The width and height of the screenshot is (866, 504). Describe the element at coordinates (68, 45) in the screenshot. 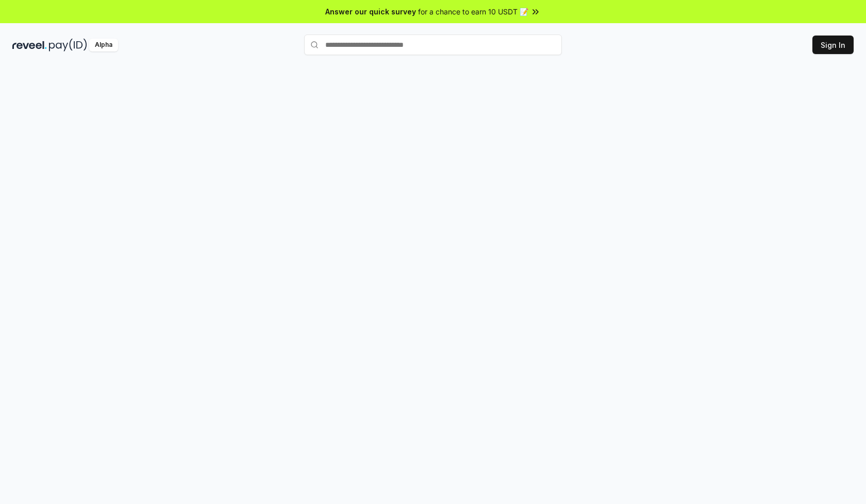

I see `img: pay_id` at that location.